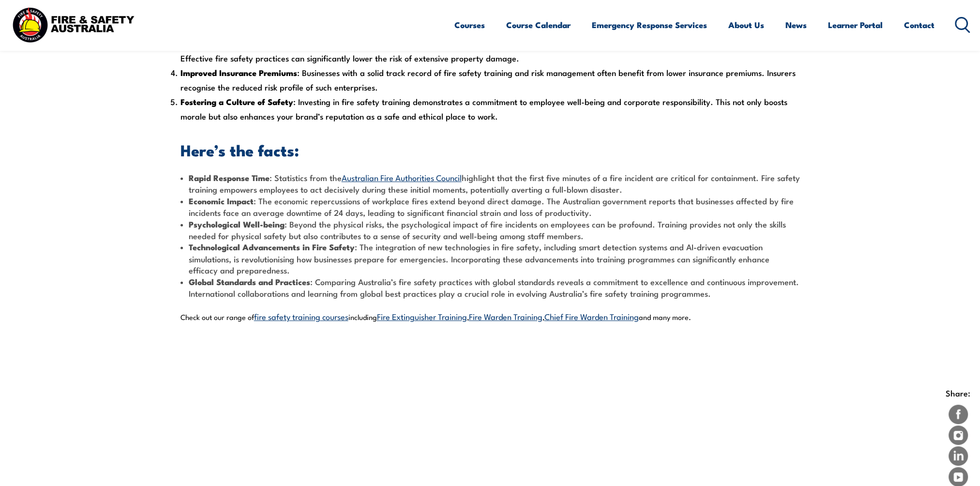 The width and height of the screenshot is (980, 486). Describe the element at coordinates (402, 177) in the screenshot. I see `a: Australian Fire Authorities Council` at that location.